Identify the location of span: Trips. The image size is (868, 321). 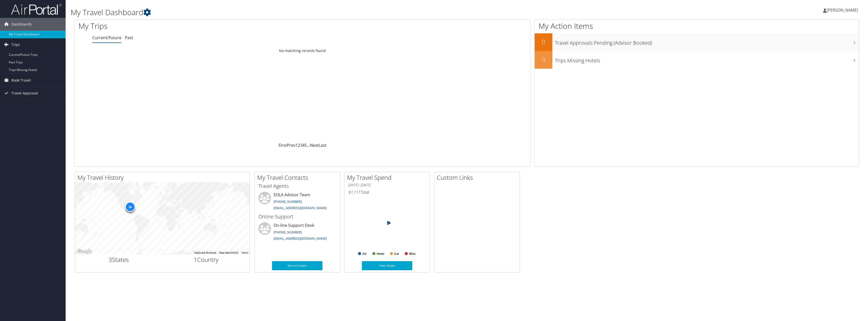
(16, 45).